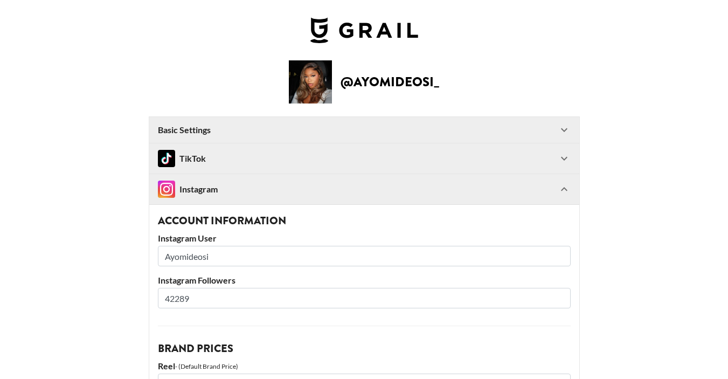 This screenshot has width=728, height=379. I want to click on h3: Brand Prices, so click(364, 349).